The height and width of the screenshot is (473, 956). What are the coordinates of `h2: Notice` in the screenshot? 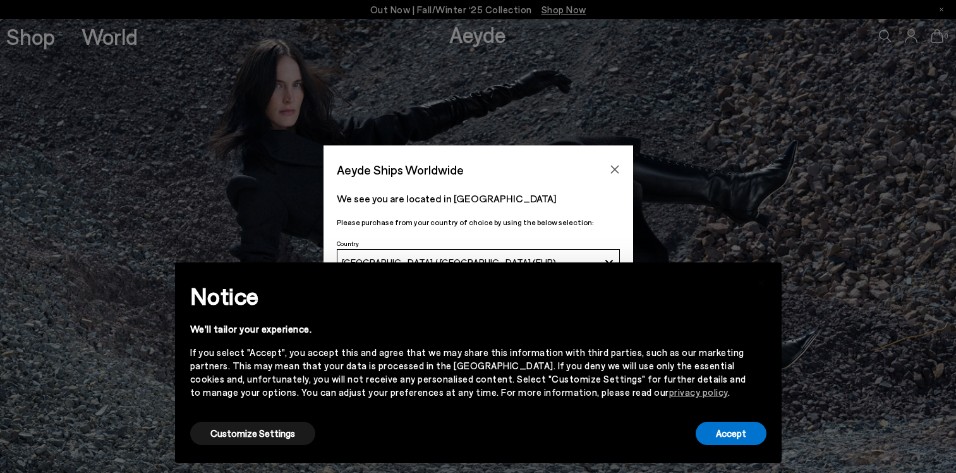 It's located at (468, 296).